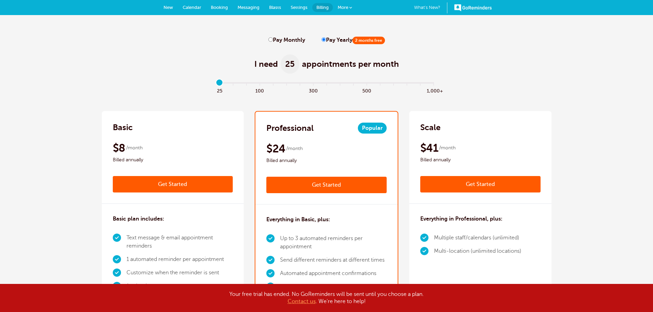 The image size is (653, 312). I want to click on span: $24, so click(276, 149).